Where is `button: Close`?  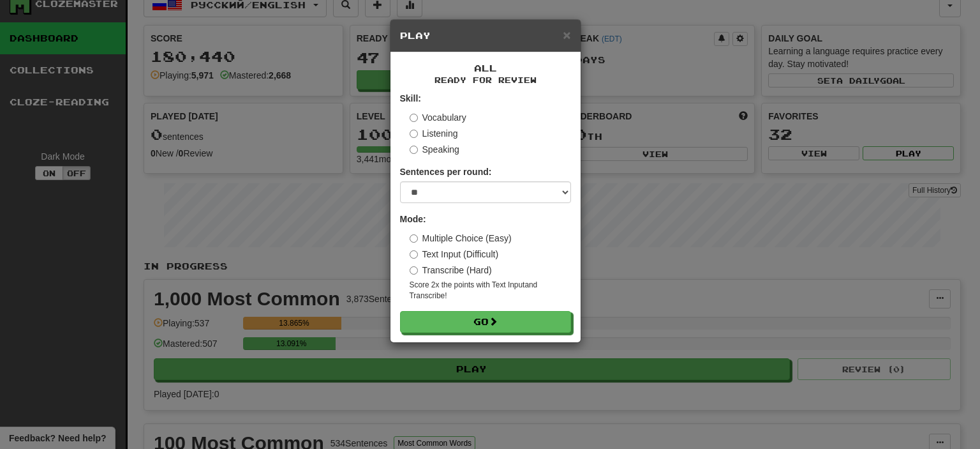
button: Close is located at coordinates (566, 35).